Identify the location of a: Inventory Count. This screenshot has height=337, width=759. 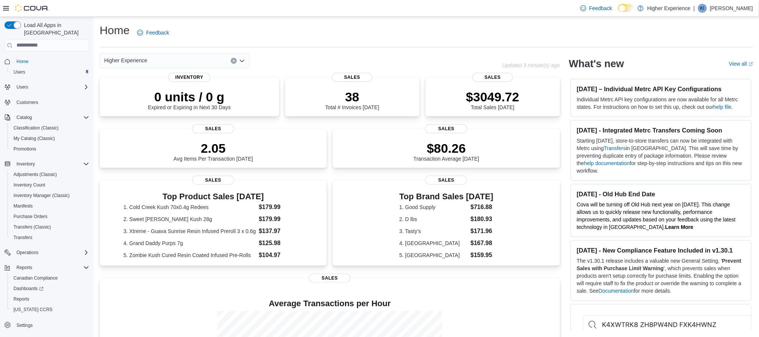
(29, 185).